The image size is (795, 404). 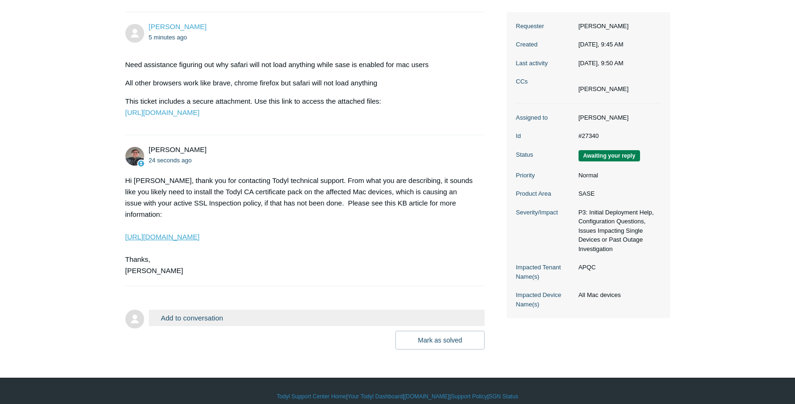 What do you see at coordinates (545, 300) in the screenshot?
I see `dt: Impacted Device Name(s)` at bounding box center [545, 300].